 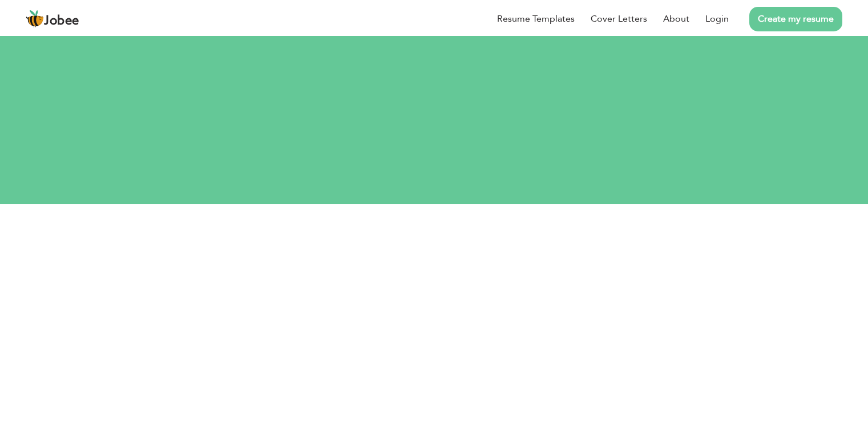 I want to click on span: Jobee, so click(x=62, y=21).